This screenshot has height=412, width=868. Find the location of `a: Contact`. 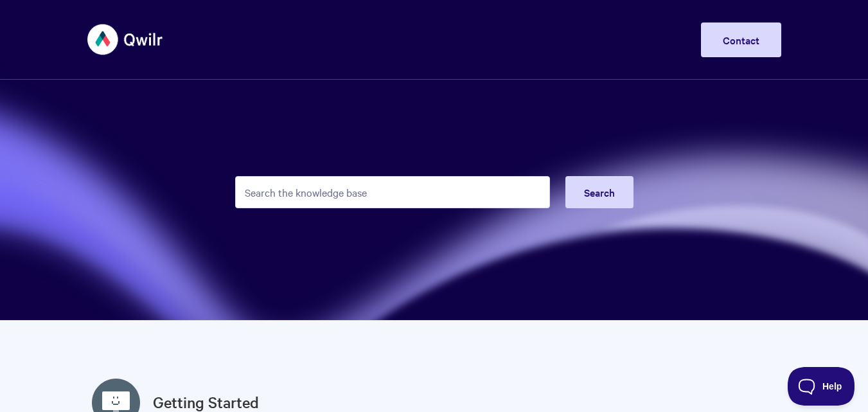

a: Contact is located at coordinates (741, 40).